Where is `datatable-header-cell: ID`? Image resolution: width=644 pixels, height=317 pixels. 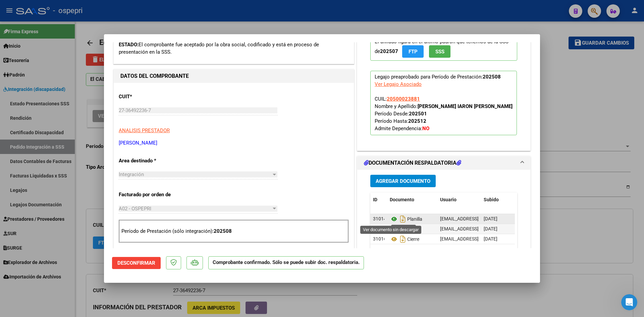
datatable-header-cell: ID is located at coordinates (379, 200).